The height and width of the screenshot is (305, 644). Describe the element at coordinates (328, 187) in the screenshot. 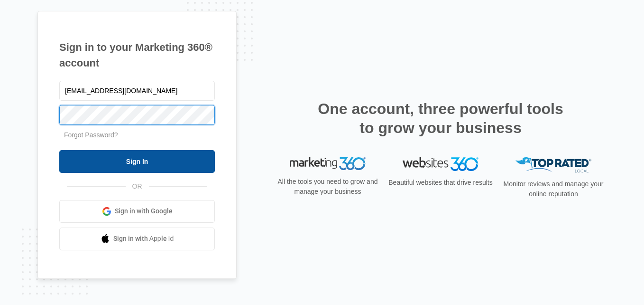

I see `p: All the tools you need to grow and manage your business` at that location.